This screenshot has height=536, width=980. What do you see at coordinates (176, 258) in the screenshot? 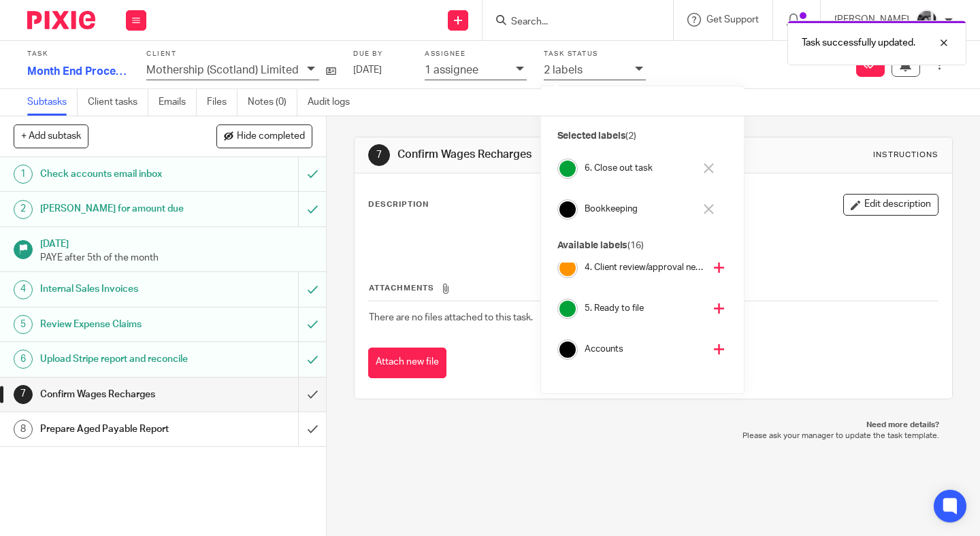
I see `p: PAYE after 5th of the month` at bounding box center [176, 258].